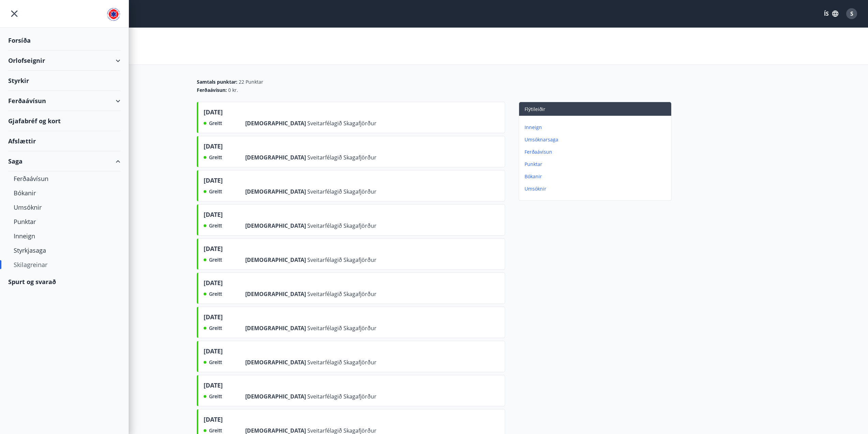 This screenshot has width=868, height=434. I want to click on div: Skilagreinar, so click(64, 264).